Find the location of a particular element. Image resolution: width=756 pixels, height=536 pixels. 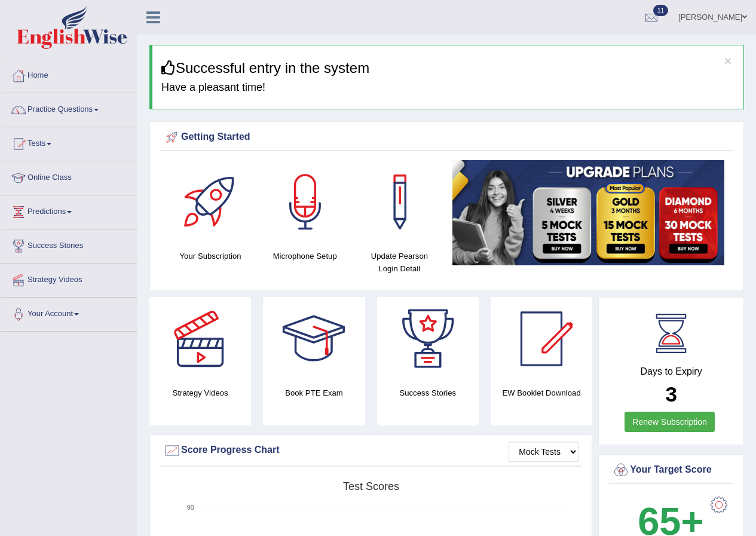

a: Online Class is located at coordinates (68, 176).